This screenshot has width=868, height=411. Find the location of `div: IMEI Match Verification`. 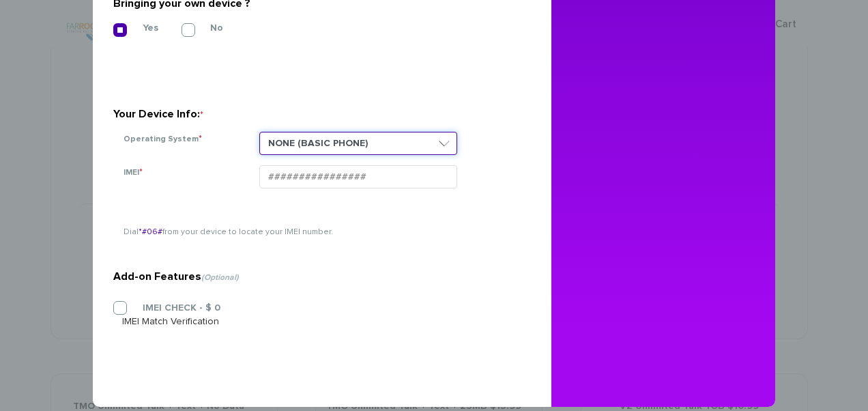

div: IMEI Match Verification is located at coordinates (321, 321).